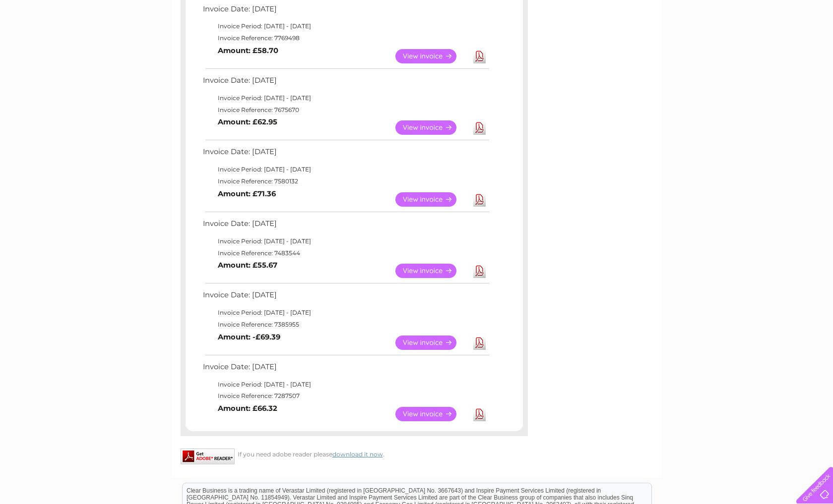 Image resolution: width=833 pixels, height=504 pixels. Describe the element at coordinates (248, 51) in the screenshot. I see `b: Amount: £58.70` at that location.